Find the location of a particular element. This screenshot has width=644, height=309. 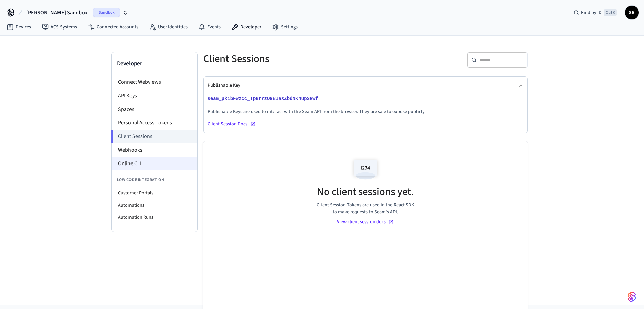

div: View client session docs is located at coordinates (365, 221).